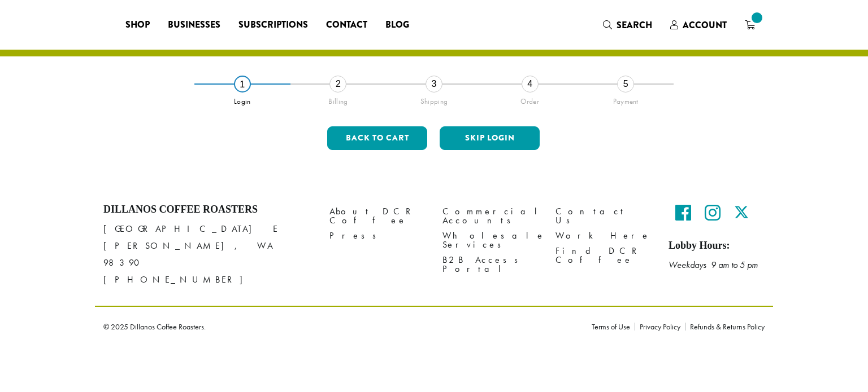 The image size is (868, 392). I want to click on div: 1, so click(243, 84).